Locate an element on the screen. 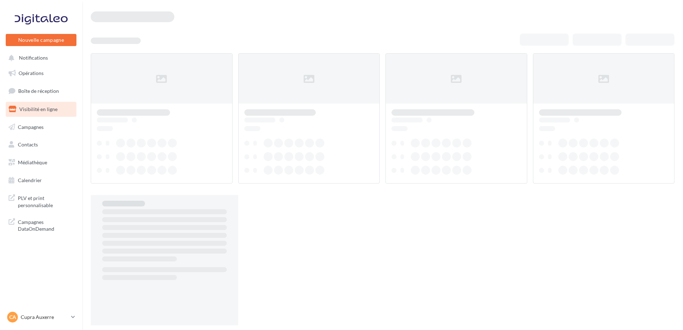 The height and width of the screenshot is (330, 683). span: CA is located at coordinates (12, 317).